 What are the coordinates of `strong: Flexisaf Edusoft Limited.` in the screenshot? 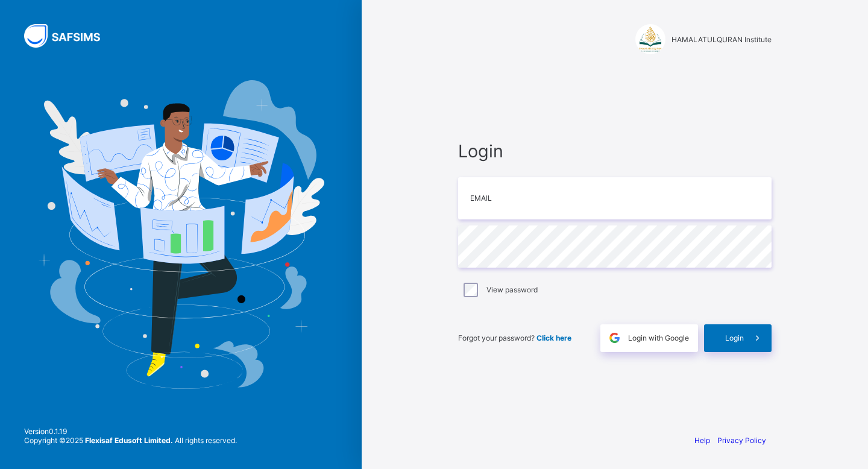 It's located at (129, 440).